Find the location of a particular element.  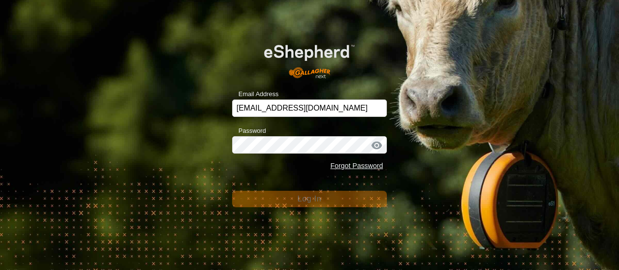

input: Email Address is located at coordinates (310, 108).